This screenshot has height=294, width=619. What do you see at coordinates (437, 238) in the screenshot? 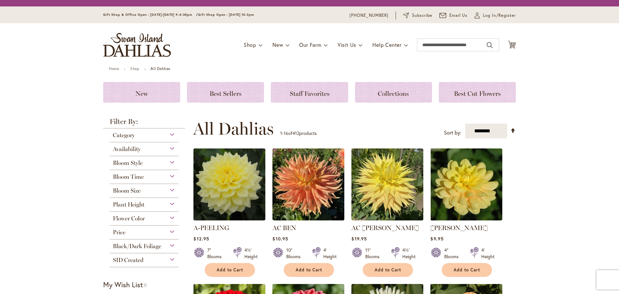
I see `span: $9.95` at bounding box center [437, 238].